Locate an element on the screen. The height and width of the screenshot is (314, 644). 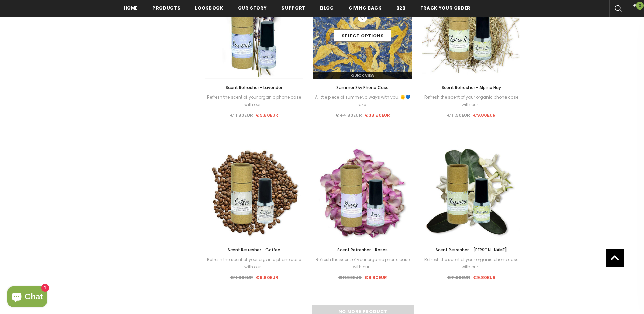
span: 0 is located at coordinates (639, 5).